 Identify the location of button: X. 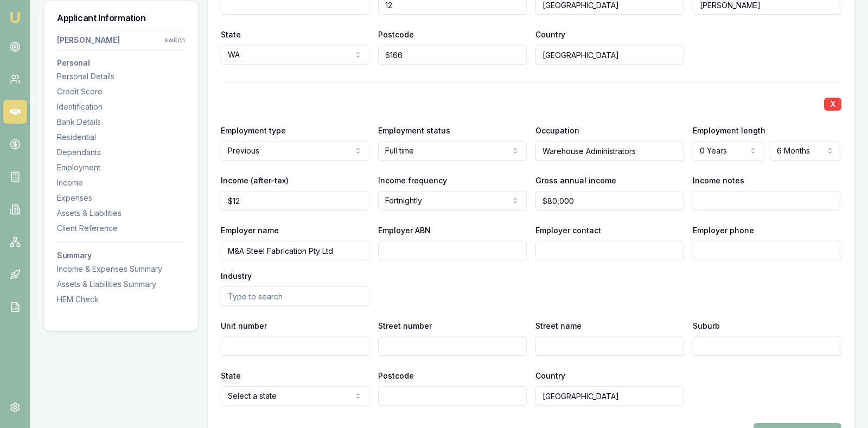
(832, 104).